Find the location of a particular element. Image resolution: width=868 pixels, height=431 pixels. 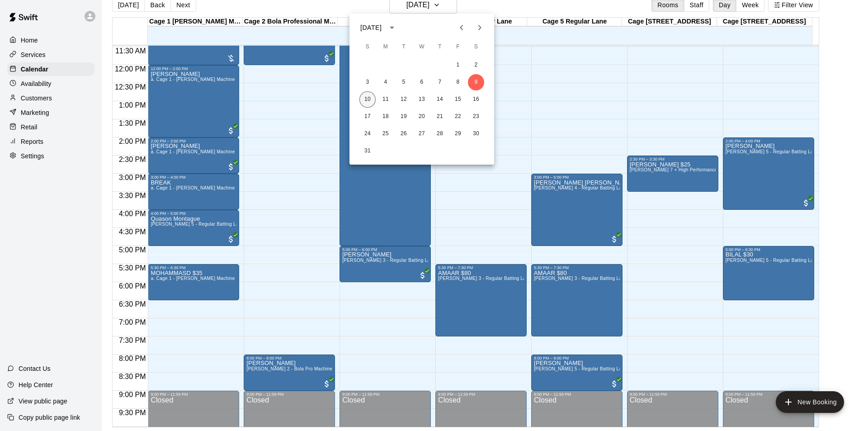

button: Previous month is located at coordinates (462, 27).